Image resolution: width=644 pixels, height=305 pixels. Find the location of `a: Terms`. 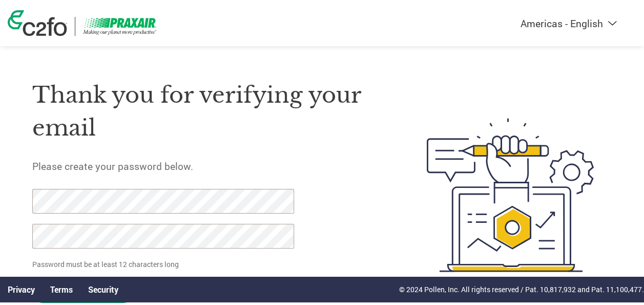

a: Terms is located at coordinates (62, 288).